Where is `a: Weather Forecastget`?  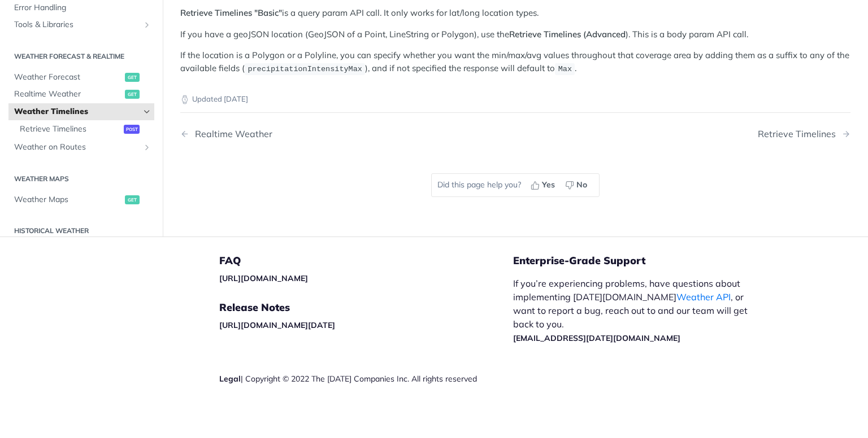
a: Weather Forecastget is located at coordinates (82, 77).